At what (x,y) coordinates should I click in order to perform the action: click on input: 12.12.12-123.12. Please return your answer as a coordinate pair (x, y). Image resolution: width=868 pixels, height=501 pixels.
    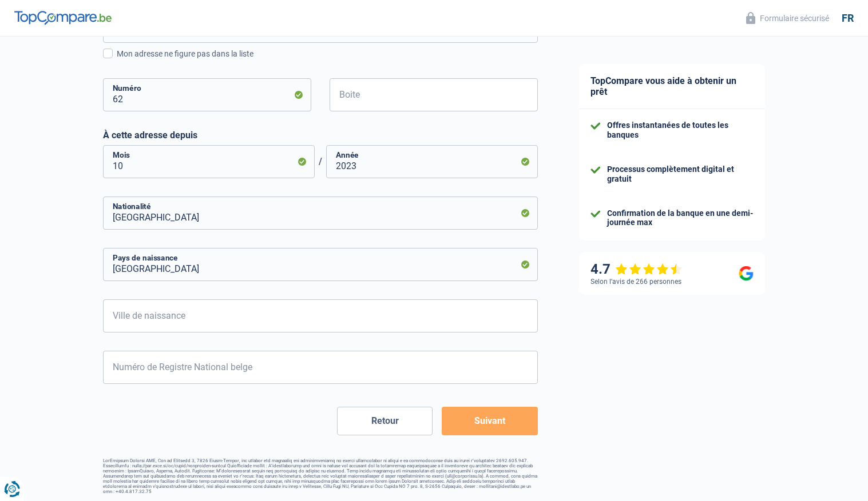
    Looking at the image, I should click on (321, 367).